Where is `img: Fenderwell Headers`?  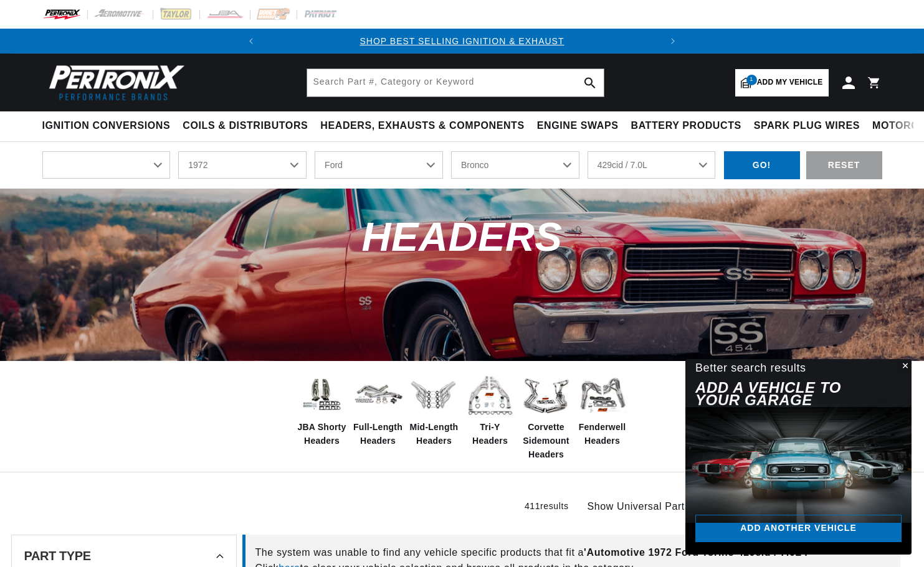
img: Fenderwell Headers is located at coordinates (602, 395).